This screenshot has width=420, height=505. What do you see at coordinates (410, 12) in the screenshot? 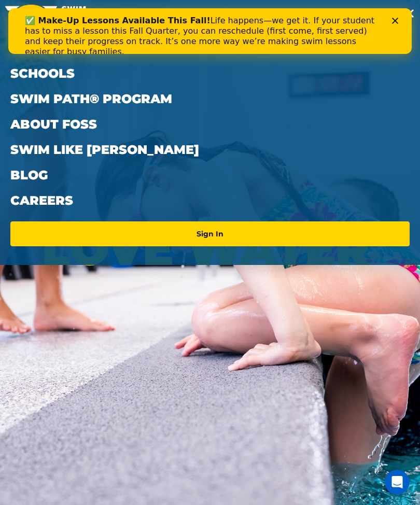
I see `button: Toggle navigation` at bounding box center [410, 12].